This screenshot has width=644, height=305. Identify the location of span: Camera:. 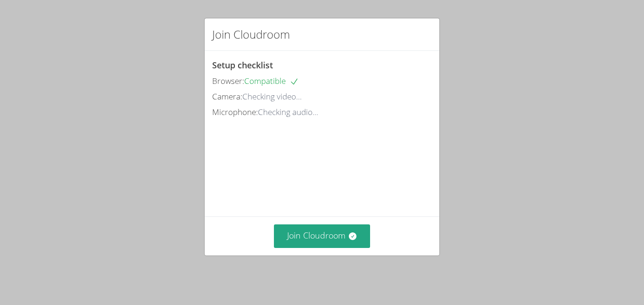
(227, 96).